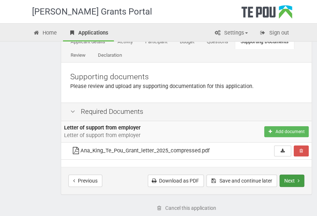 The width and height of the screenshot is (317, 216). Describe the element at coordinates (156, 42) in the screenshot. I see `a: Participant` at that location.